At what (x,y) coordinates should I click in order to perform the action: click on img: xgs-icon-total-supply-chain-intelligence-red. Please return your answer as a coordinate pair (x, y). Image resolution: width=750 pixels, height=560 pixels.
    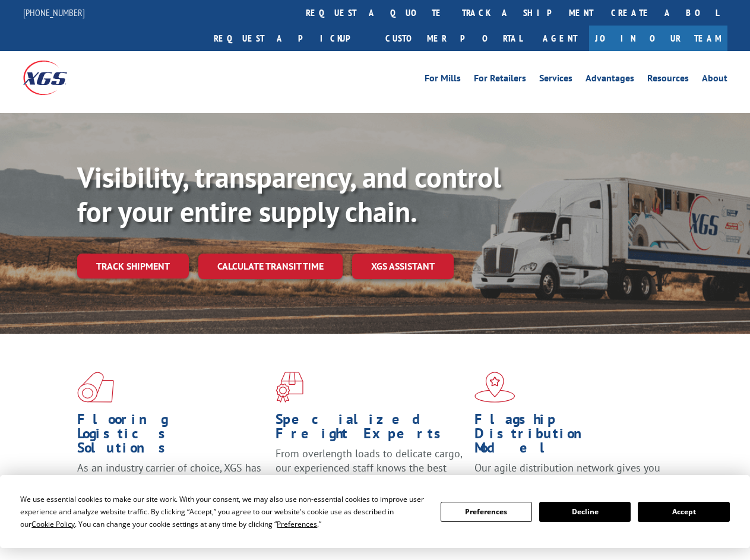
    Looking at the image, I should click on (96, 387).